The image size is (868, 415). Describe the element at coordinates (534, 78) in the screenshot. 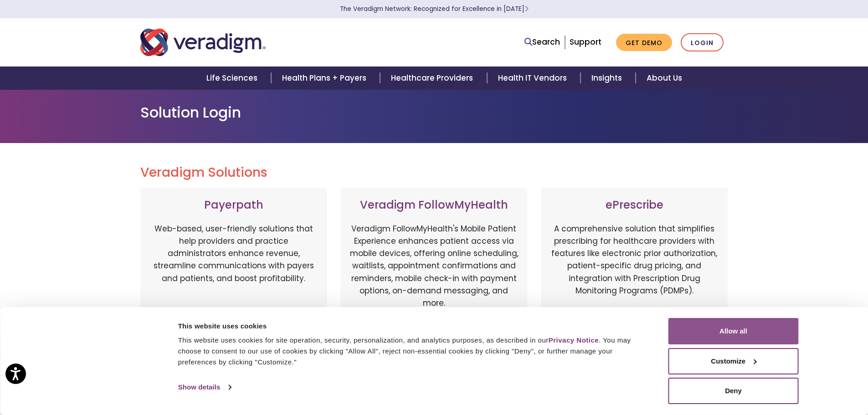

I see `a: Health IT Vendors` at that location.